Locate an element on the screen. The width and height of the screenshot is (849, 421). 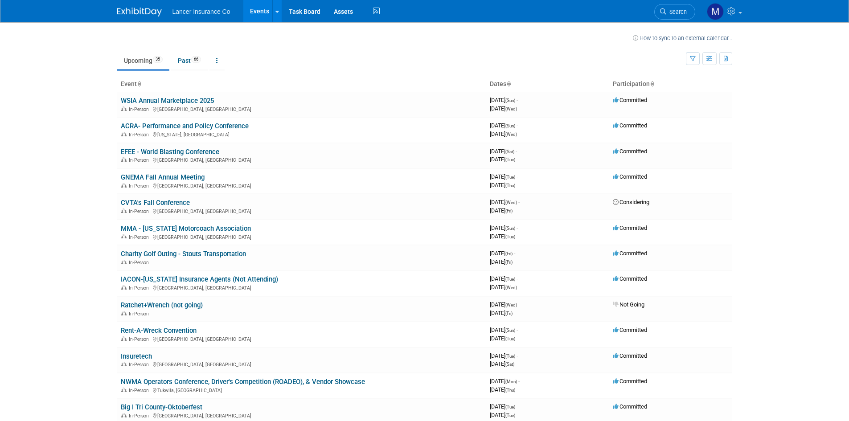
th: Dates is located at coordinates (547, 84).